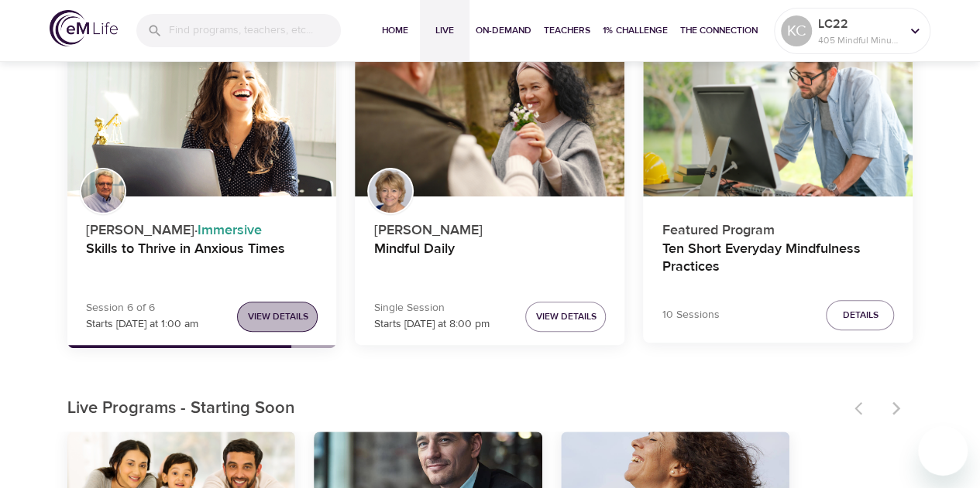 The height and width of the screenshot is (488, 980). Describe the element at coordinates (229, 230) in the screenshot. I see `span: Immersive` at that location.